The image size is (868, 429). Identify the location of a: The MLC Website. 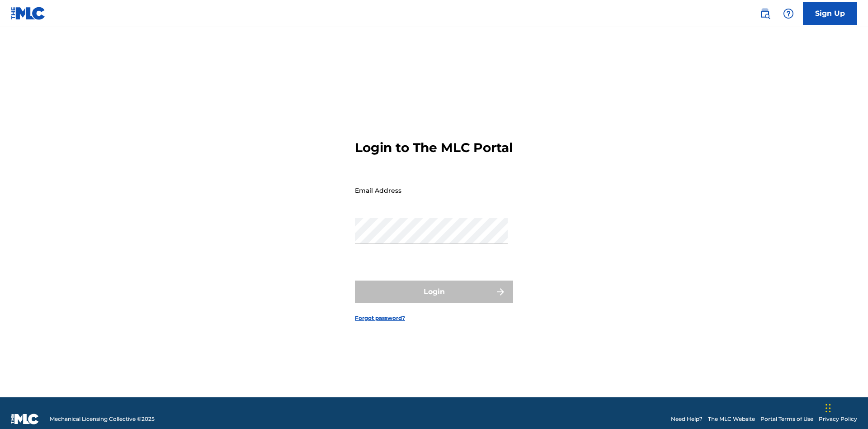
(731, 419).